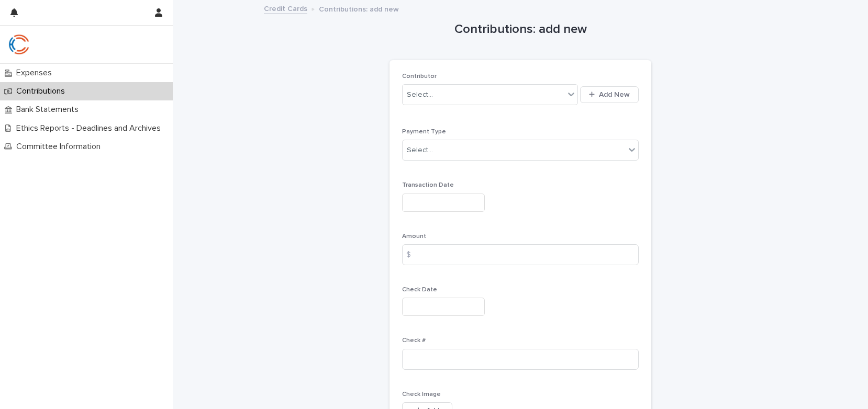 Image resolution: width=868 pixels, height=409 pixels. I want to click on p: Bank Statements, so click(50, 109).